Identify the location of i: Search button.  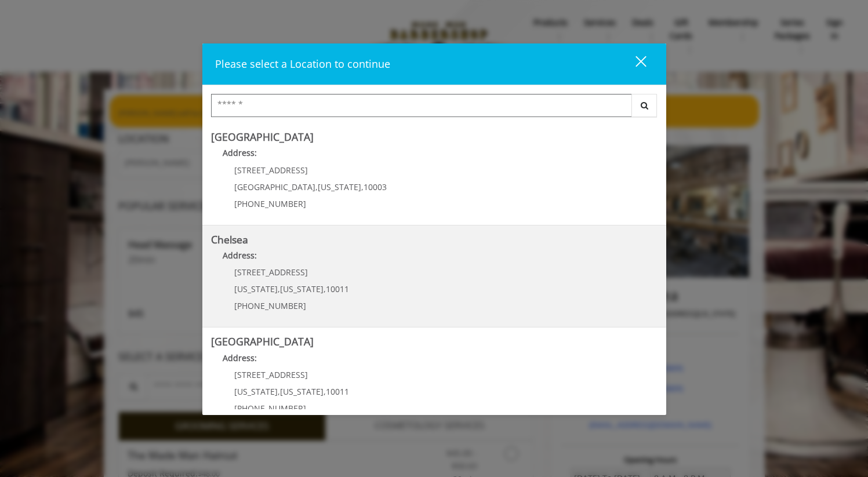
(644, 105).